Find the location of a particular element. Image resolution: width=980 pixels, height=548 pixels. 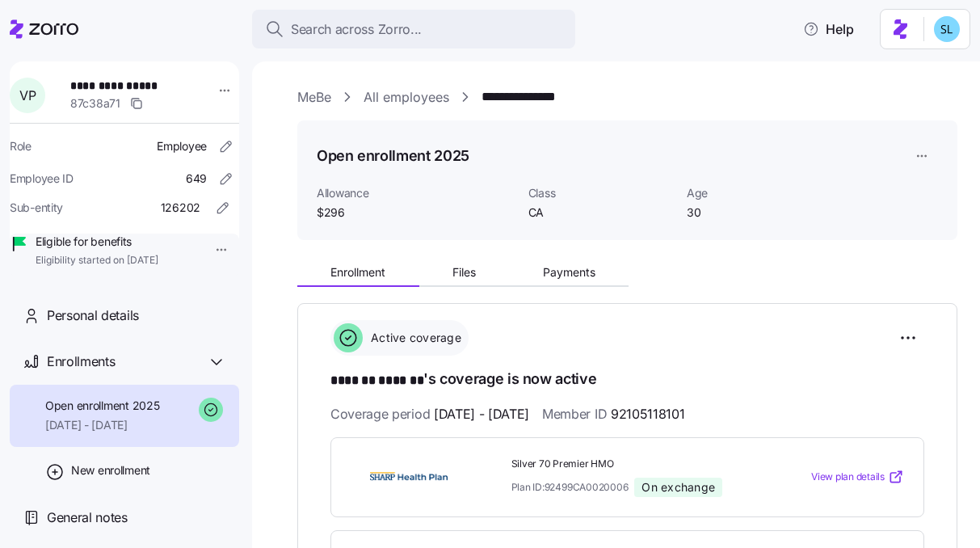

h1: 's coverage is now active is located at coordinates (627, 380).